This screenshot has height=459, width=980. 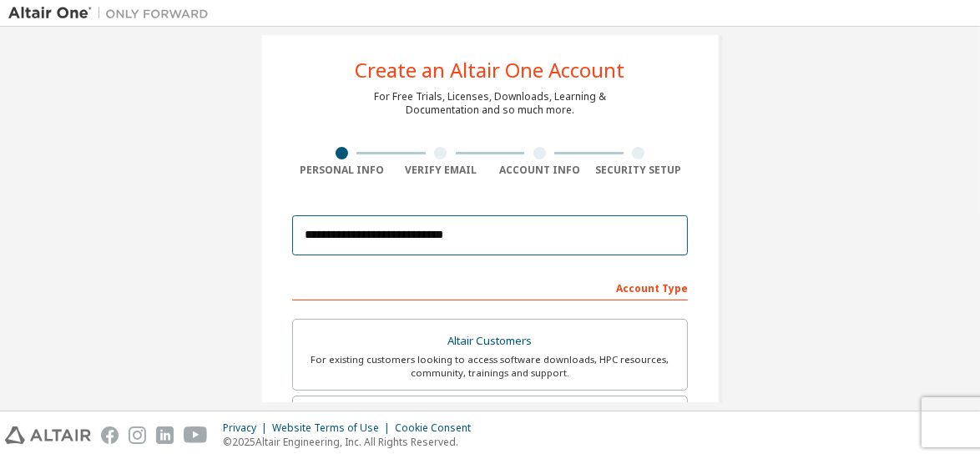 I want to click on div: For Free Trials, Licenses, Downloads, Learning & Documentation and so much more., so click(x=490, y=104).